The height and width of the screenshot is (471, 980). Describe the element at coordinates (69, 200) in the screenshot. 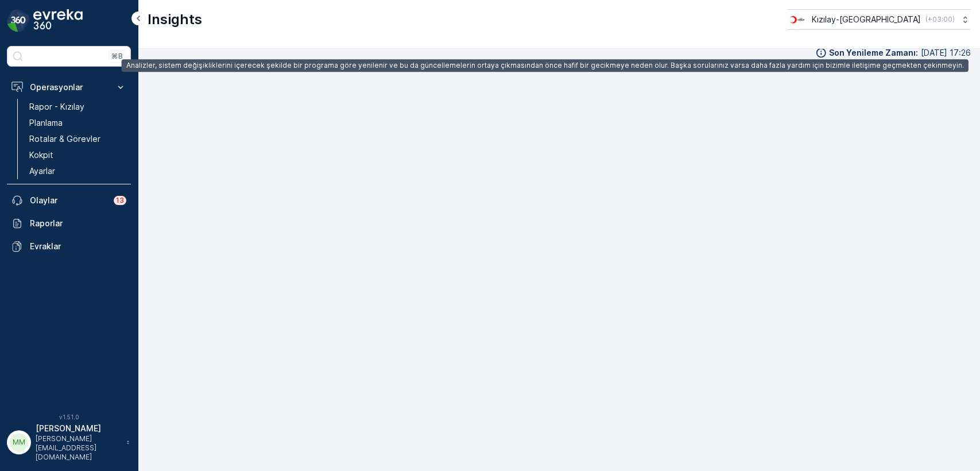

I see `p: Olaylar` at that location.